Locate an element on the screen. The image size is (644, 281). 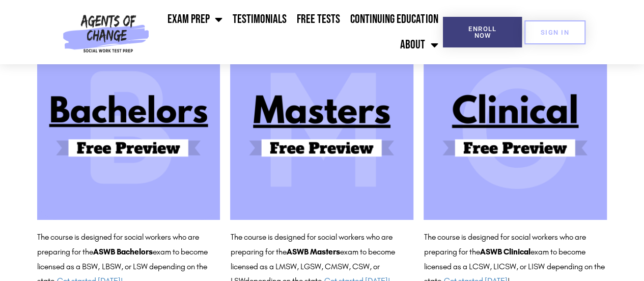
a: Continuing Education is located at coordinates (394, 19).